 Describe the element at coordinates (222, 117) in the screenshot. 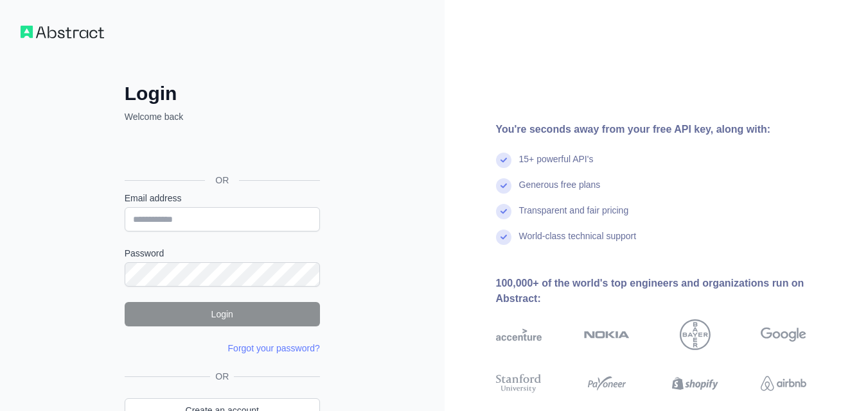

I see `p: Welcome back` at that location.